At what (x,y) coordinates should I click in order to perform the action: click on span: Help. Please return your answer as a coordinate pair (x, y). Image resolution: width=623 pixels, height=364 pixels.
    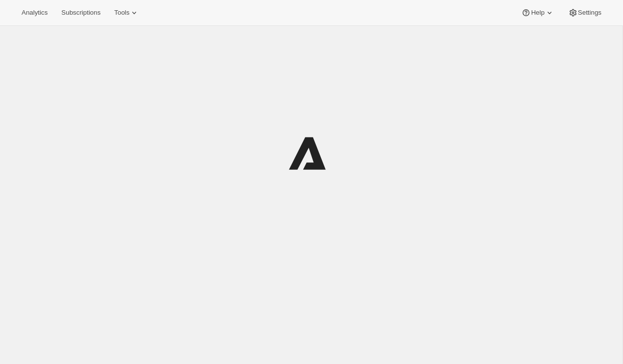
    Looking at the image, I should click on (537, 13).